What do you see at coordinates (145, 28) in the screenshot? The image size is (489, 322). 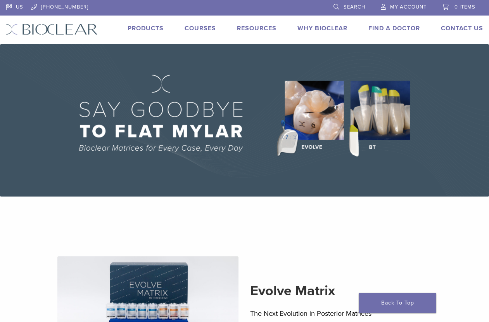 I see `a: Products` at bounding box center [145, 28].